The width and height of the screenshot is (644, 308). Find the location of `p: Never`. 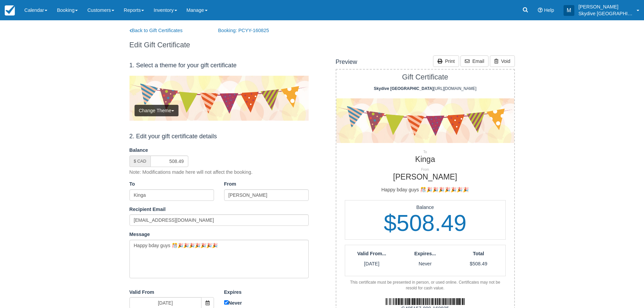

p: Never is located at coordinates (425, 264).